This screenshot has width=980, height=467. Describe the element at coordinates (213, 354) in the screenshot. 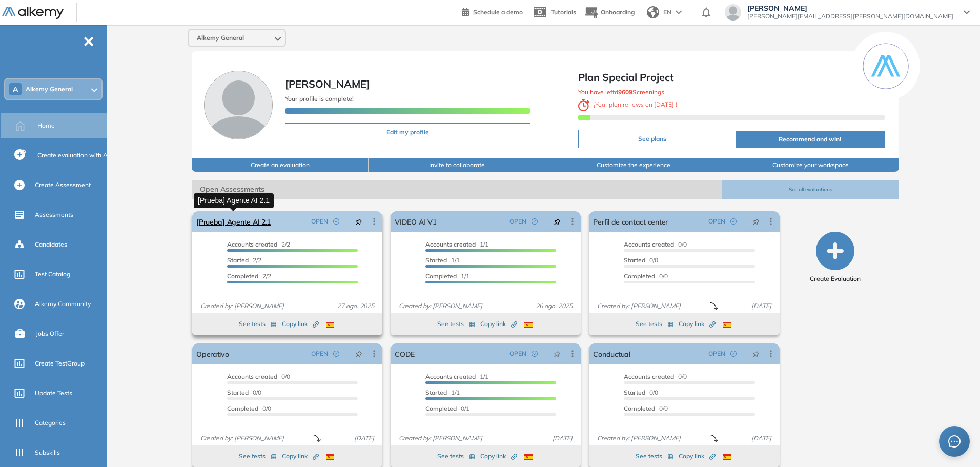

I see `a: Operativo` at that location.